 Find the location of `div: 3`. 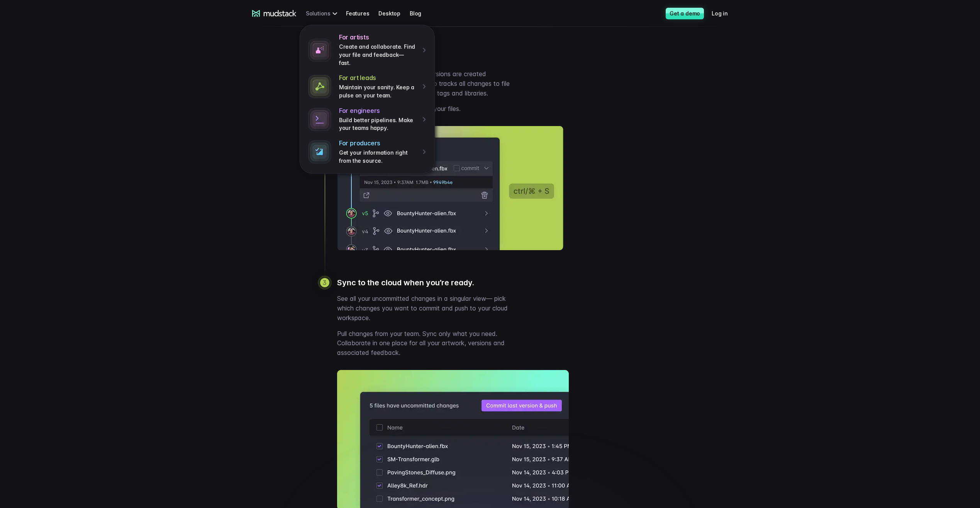

div: 3 is located at coordinates (325, 282).